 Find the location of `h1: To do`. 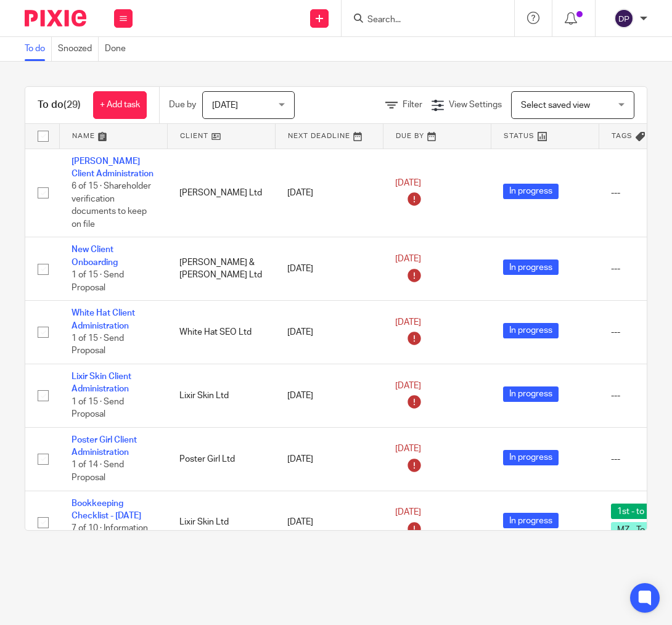

h1: To do is located at coordinates (60, 105).